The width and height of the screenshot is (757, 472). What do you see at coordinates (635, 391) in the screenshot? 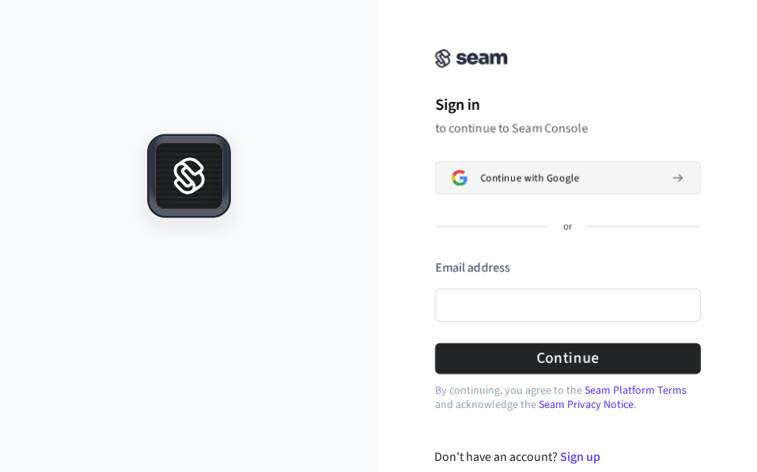
I see `a: Seam Platform Terms` at bounding box center [635, 391].